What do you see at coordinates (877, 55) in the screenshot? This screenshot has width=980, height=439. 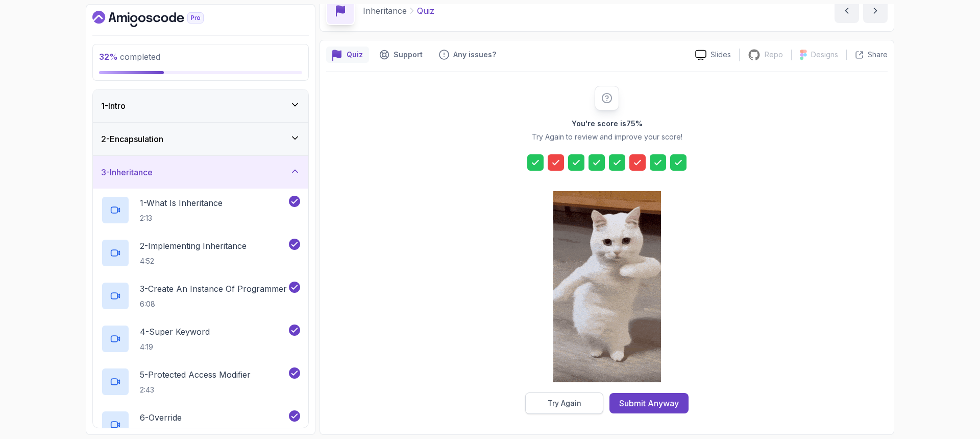 I see `p: Share` at bounding box center [877, 55].